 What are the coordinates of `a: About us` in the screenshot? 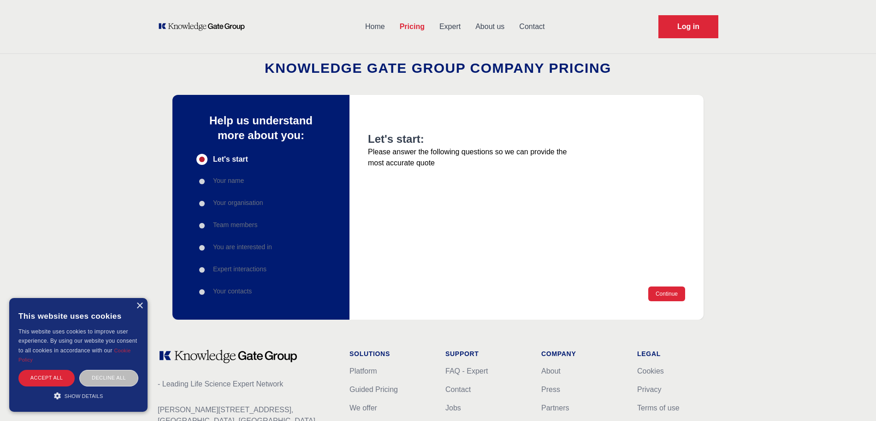 It's located at (490, 27).